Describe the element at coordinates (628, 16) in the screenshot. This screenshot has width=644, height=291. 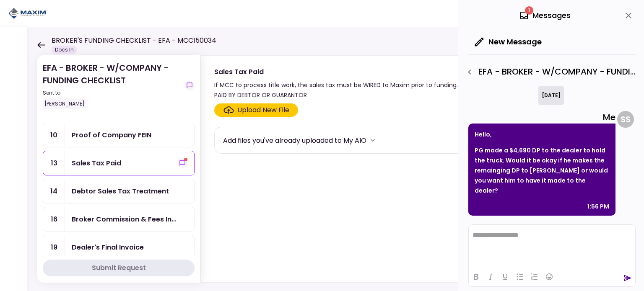
I see `button: close` at that location.